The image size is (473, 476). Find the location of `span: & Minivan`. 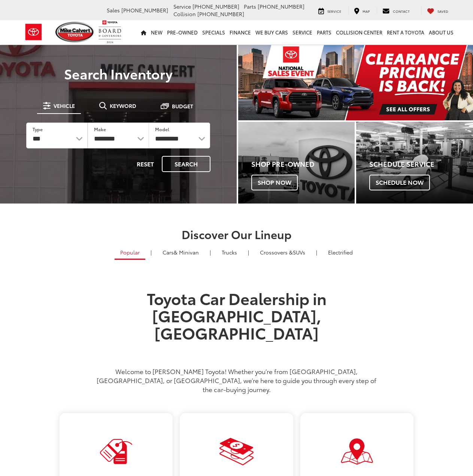

span: & Minivan is located at coordinates (186, 252).